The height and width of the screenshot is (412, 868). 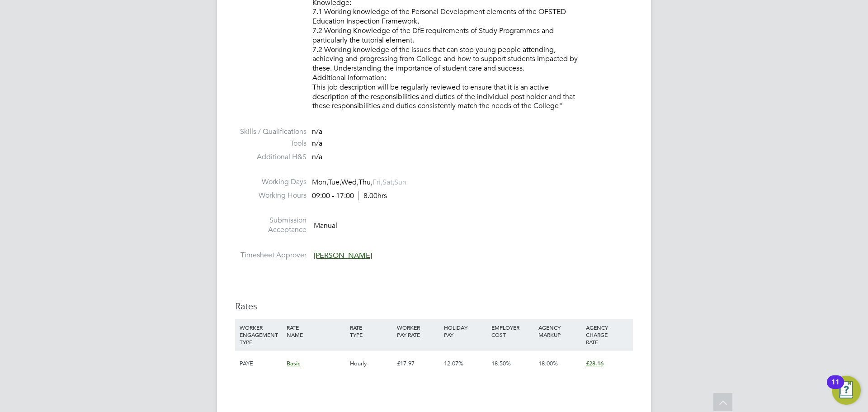 I want to click on span: 8.00hrs, so click(x=372, y=196).